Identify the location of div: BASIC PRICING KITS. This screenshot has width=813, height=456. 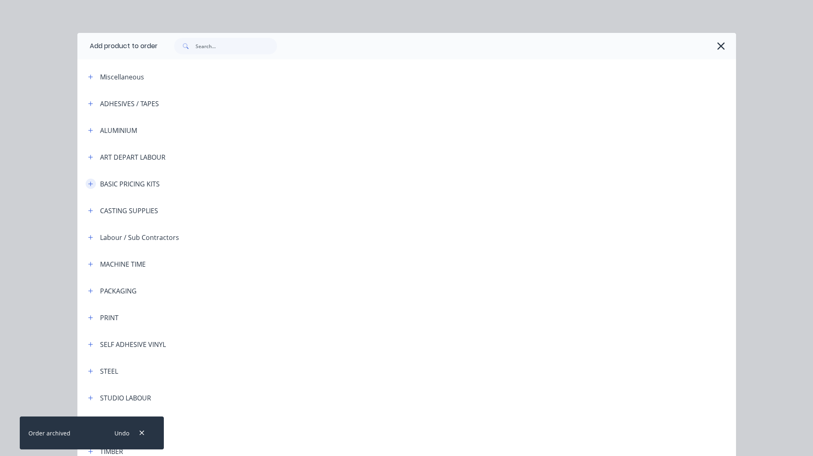
(130, 184).